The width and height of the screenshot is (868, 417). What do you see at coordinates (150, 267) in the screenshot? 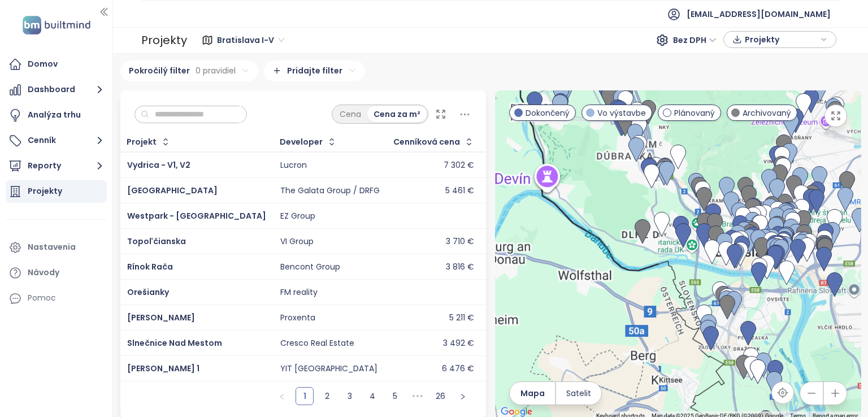
I see `span: Rínok Rača` at bounding box center [150, 267].